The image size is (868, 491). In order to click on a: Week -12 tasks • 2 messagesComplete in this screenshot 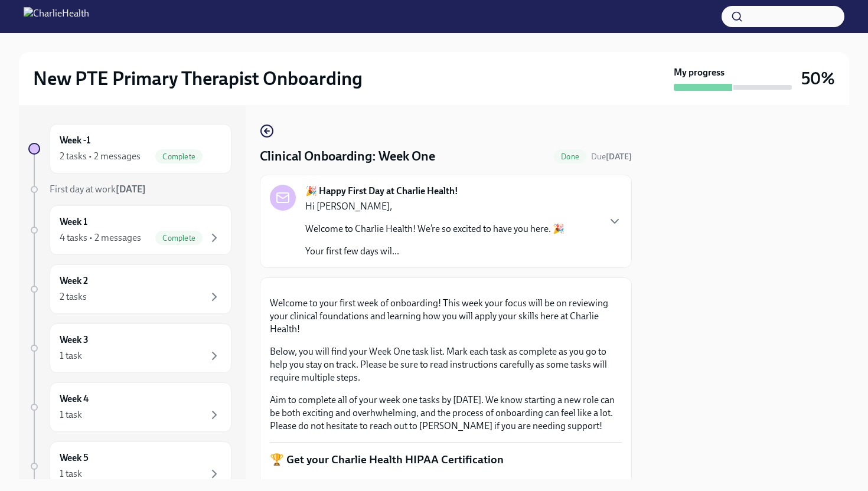, I will do `click(130, 148)`.